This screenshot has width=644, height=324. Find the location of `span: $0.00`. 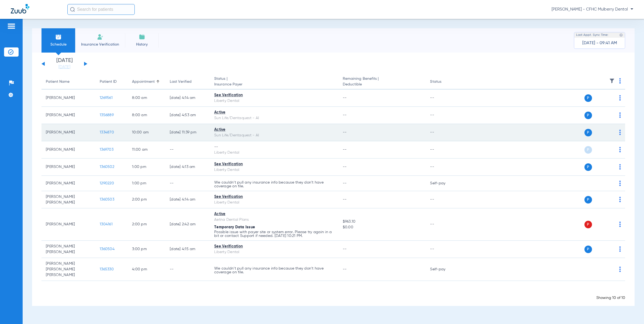

span: $0.00 is located at coordinates (382, 227).